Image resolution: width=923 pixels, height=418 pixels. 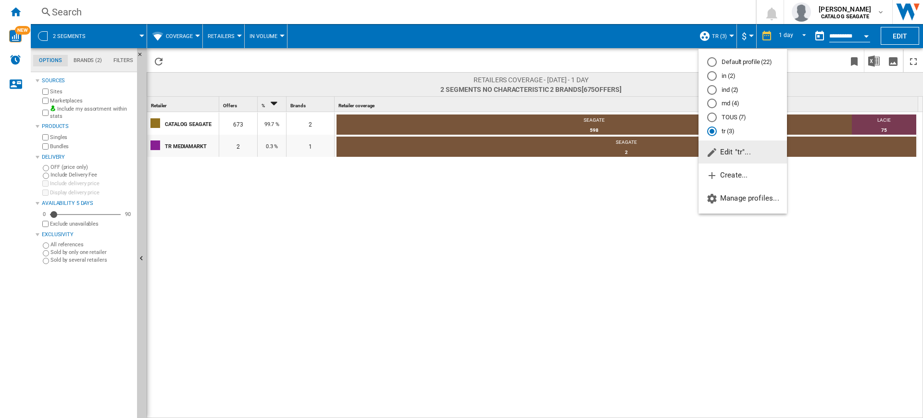 I want to click on md-radio-button: in (2), so click(x=743, y=76).